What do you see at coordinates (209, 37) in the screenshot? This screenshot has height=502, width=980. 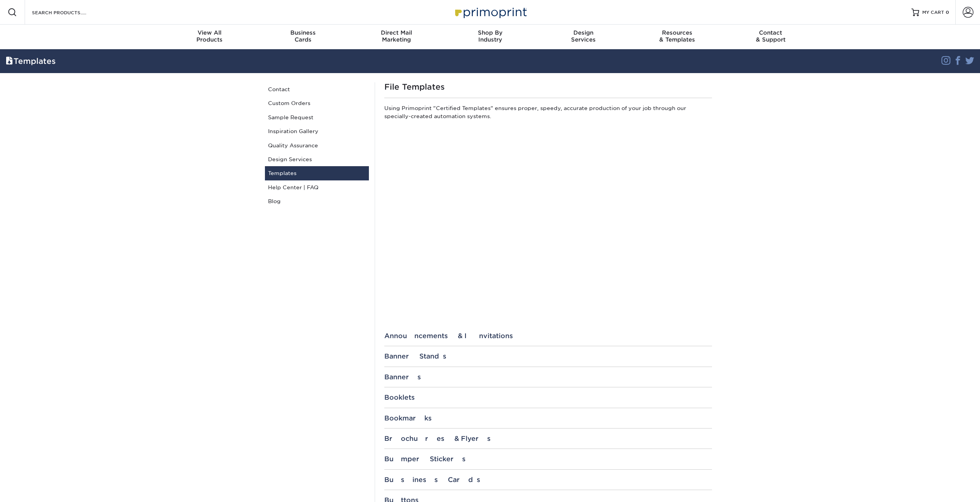 I see `div: Products` at bounding box center [209, 37].